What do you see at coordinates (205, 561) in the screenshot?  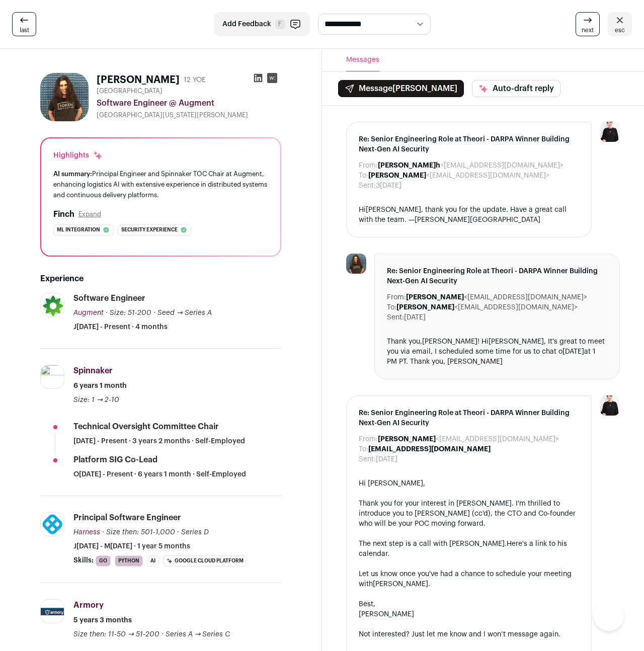 I see `li: Google Cloud Platform` at bounding box center [205, 561].